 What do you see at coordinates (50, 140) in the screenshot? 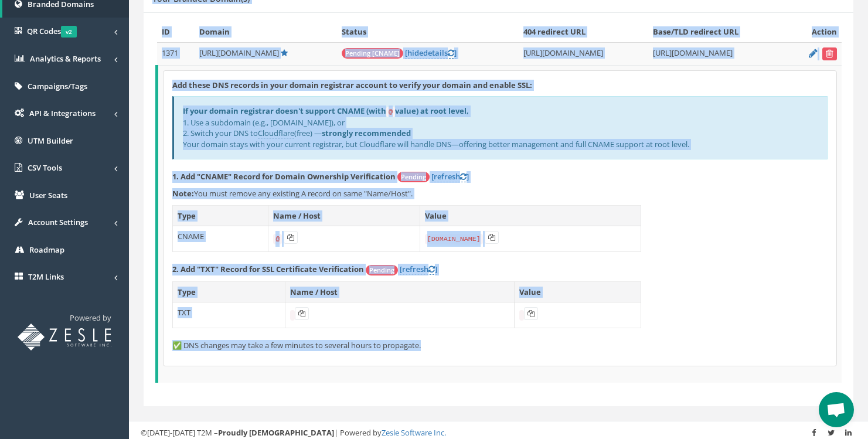
I see `span: UTM Builder` at bounding box center [50, 140].